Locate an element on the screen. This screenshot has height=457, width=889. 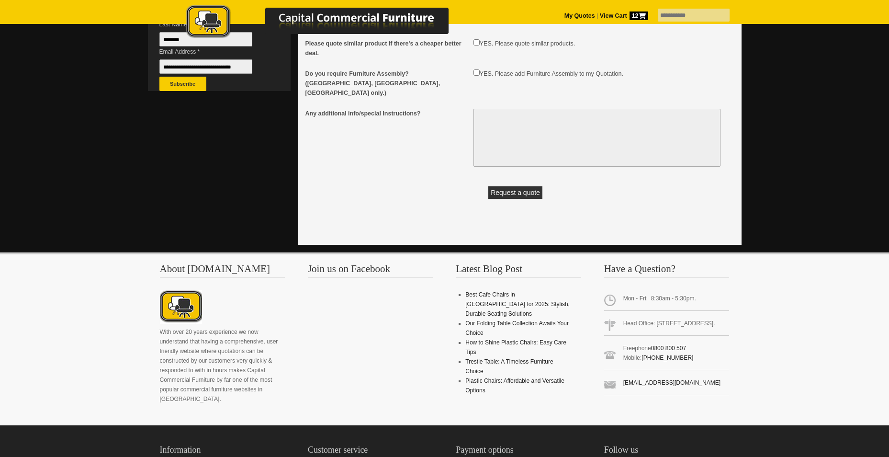
a: My Quotes is located at coordinates (580, 16).